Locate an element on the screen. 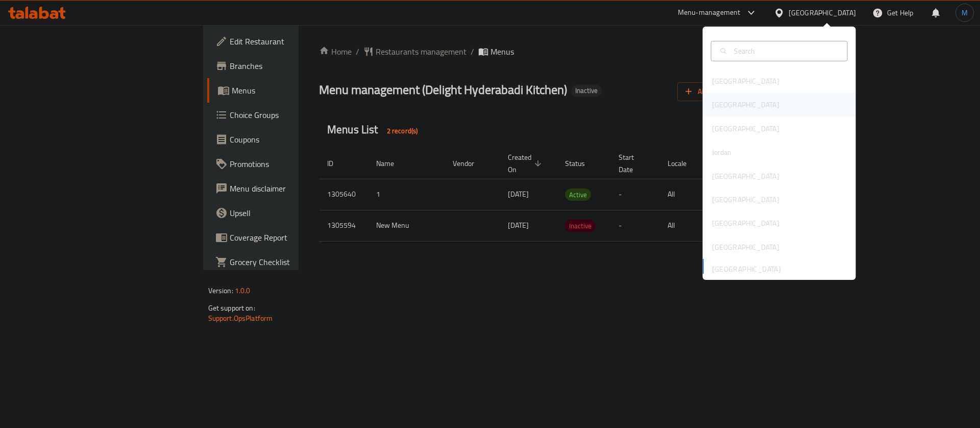 Image resolution: width=980 pixels, height=428 pixels. span: Add New Menu is located at coordinates (717, 91).